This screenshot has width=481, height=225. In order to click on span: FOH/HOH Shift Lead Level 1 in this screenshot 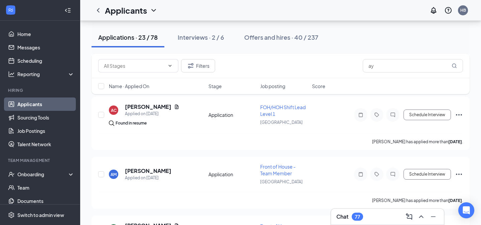, I will do `click(283, 111)`.